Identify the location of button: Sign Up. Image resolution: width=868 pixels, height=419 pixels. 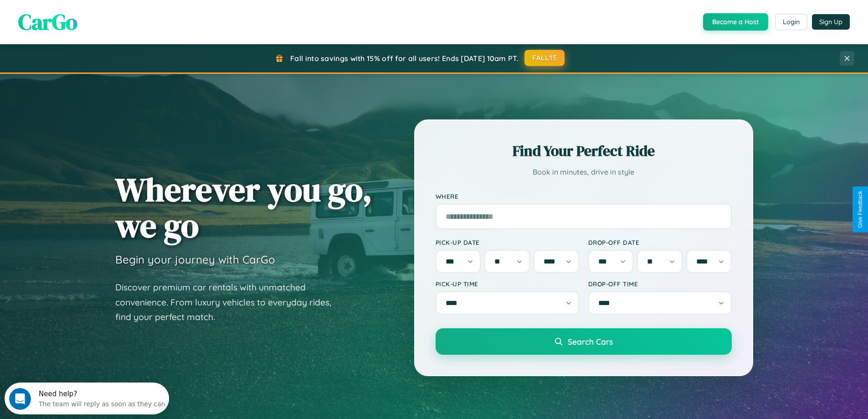
(831, 22).